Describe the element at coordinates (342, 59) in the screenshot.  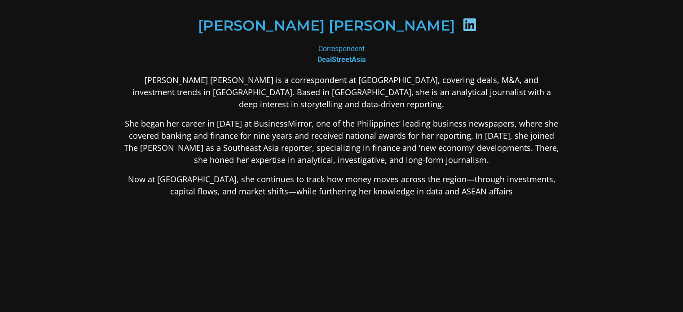
I see `b: DealStreetAsia` at that location.